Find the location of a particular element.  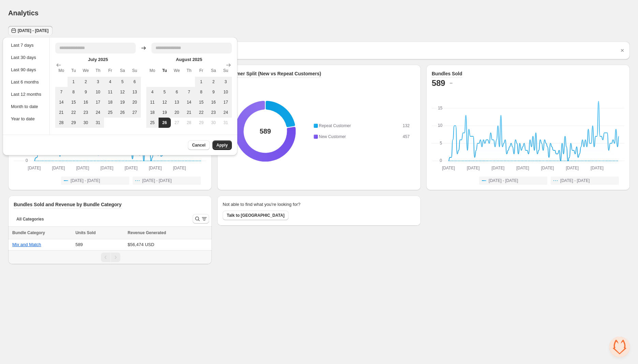

span: New Customer is located at coordinates (332, 136).